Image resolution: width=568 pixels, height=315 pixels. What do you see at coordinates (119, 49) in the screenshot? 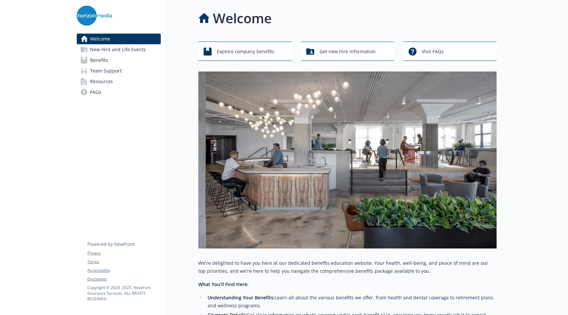
I see `a: New Hire and Life Events` at bounding box center [119, 49].